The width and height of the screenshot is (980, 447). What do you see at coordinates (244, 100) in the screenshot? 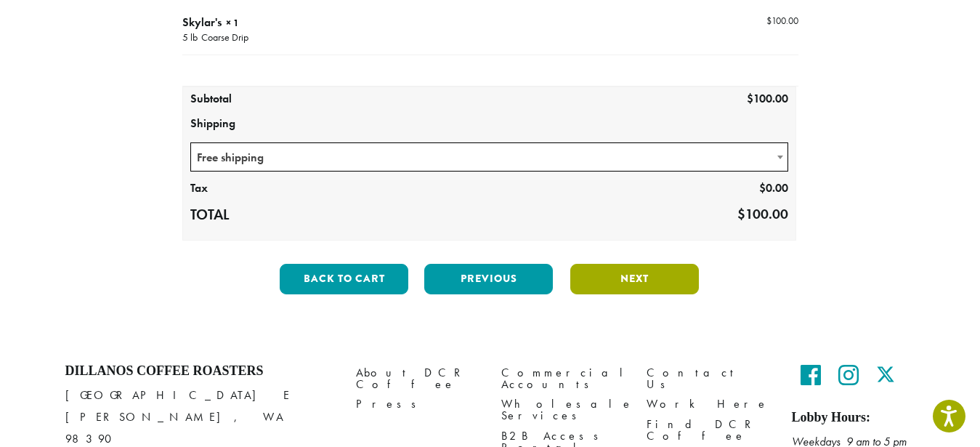
I see `th: Subtotal` at bounding box center [244, 100].